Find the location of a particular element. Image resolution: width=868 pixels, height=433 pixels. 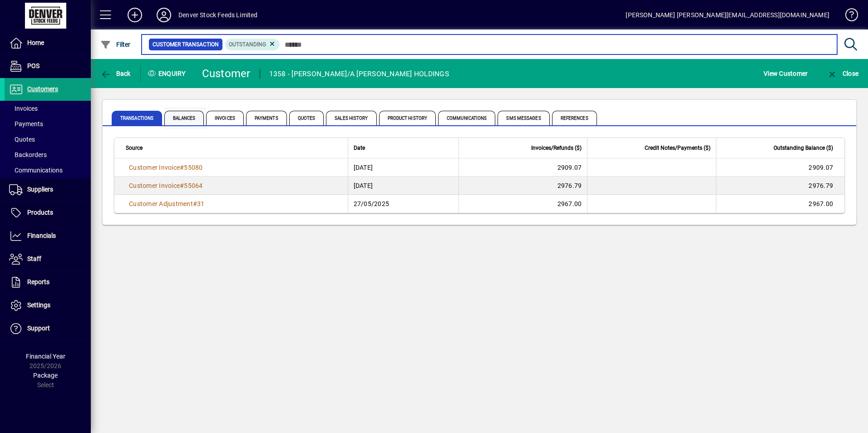

span: SMS Messages is located at coordinates (523, 118).